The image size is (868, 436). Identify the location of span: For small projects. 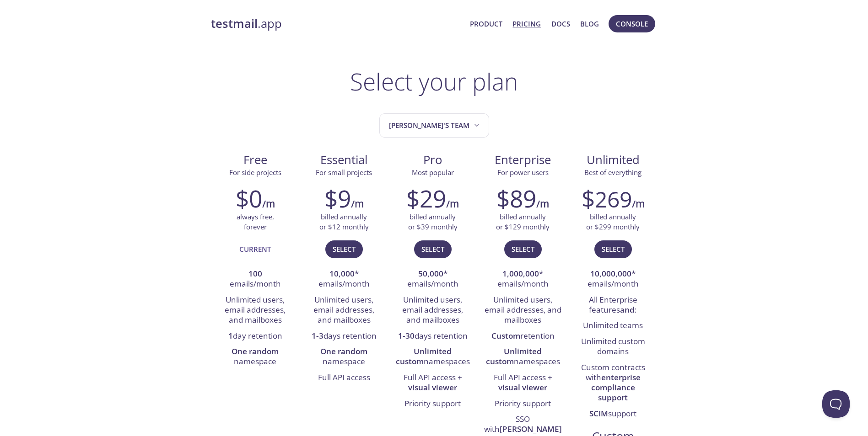
(344, 173).